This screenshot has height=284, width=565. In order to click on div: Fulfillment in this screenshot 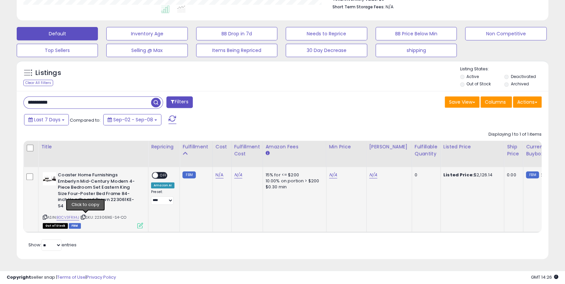, I will do `click(196, 147)`.